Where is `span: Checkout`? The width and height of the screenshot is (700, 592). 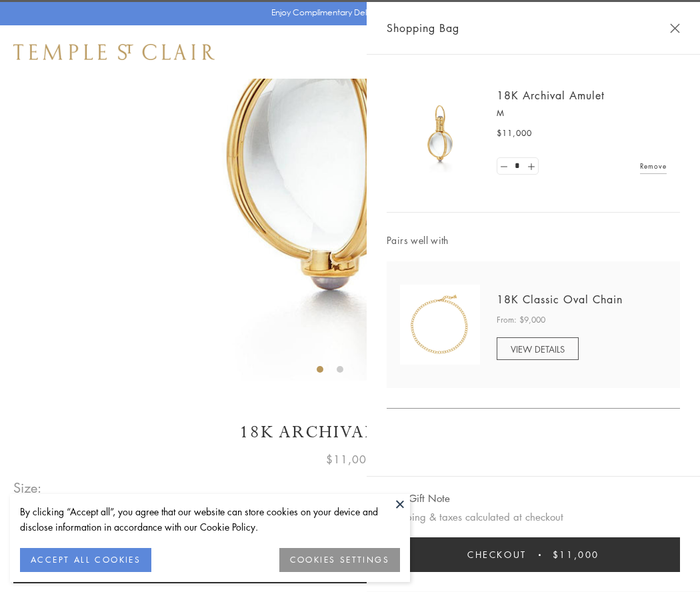
span: Checkout is located at coordinates (497, 555).